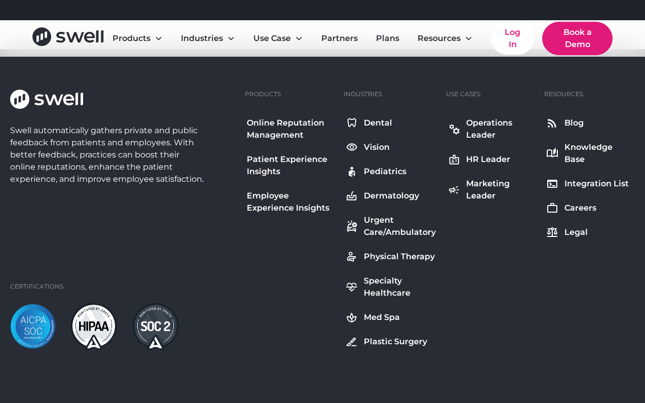 This screenshot has height=403, width=645. Describe the element at coordinates (68, 38) in the screenshot. I see `a: home` at that location.